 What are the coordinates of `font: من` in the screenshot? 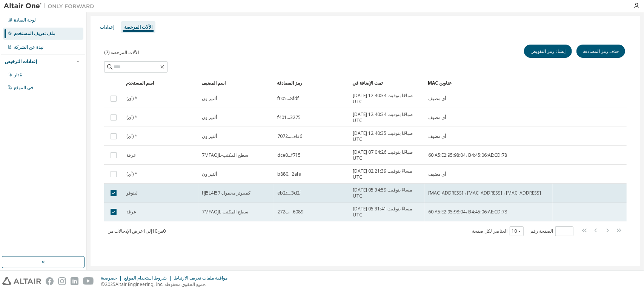 It's located at (160, 231).